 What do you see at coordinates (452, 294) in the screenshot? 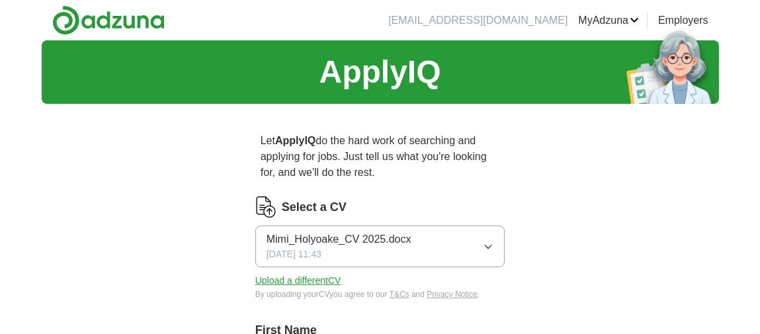
I see `a: Privacy Notice` at bounding box center [452, 294].